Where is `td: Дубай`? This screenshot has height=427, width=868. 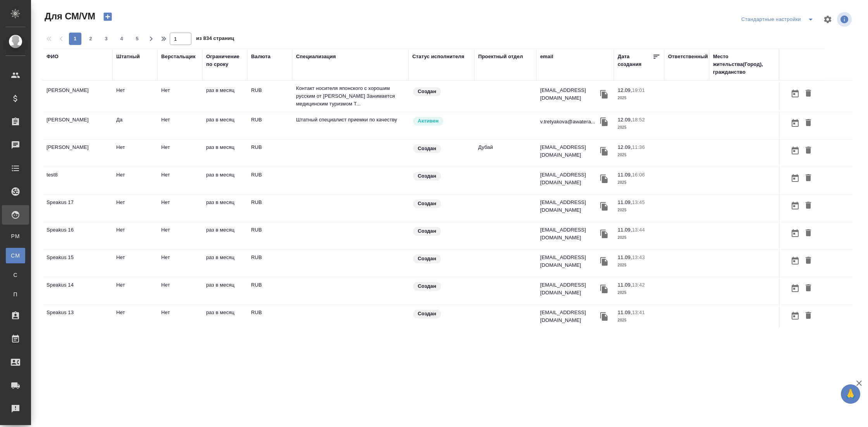 td: Дубай is located at coordinates (505, 153).